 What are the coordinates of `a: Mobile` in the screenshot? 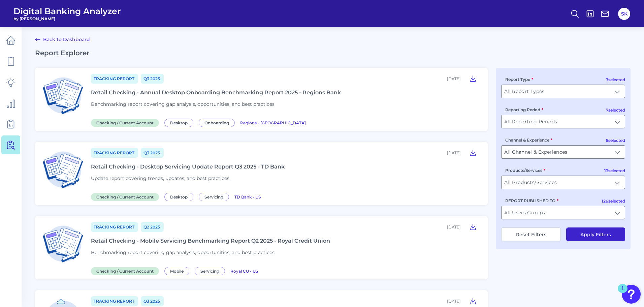 It's located at (178, 271).